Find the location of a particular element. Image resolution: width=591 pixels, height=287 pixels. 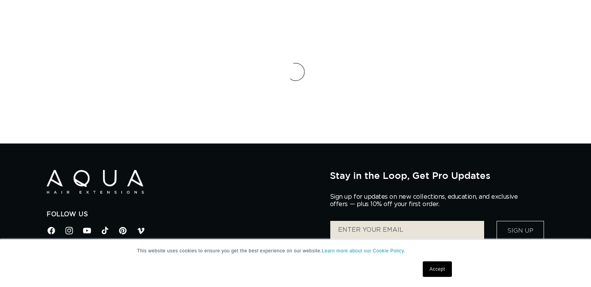

p: Sign up for updates on new collections, education, and exclusive offers — plus 10% off your first... is located at coordinates (427, 201).